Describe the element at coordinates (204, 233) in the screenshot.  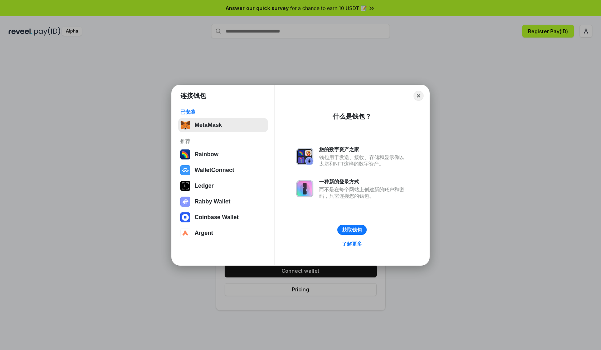
I see `div: Argent` at that location.